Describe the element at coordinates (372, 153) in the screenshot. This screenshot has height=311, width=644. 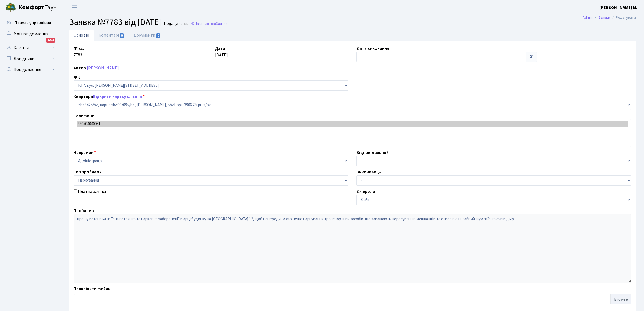
I see `label: Відповідальний` at that location.